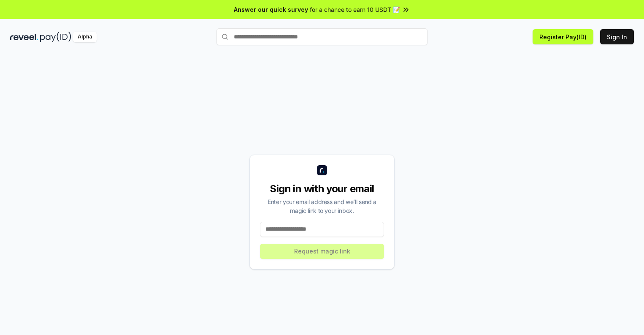 The width and height of the screenshot is (644, 335). What do you see at coordinates (24, 37) in the screenshot?
I see `img: reveel_dark` at bounding box center [24, 37].